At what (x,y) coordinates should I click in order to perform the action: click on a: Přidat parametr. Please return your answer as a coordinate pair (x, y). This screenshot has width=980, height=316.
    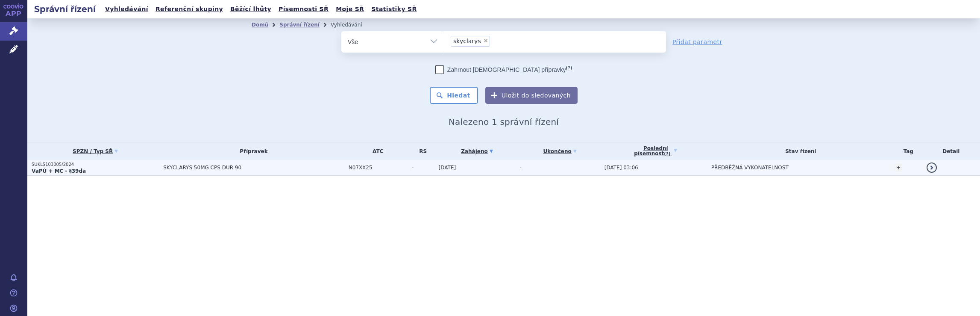
    Looking at the image, I should click on (697, 42).